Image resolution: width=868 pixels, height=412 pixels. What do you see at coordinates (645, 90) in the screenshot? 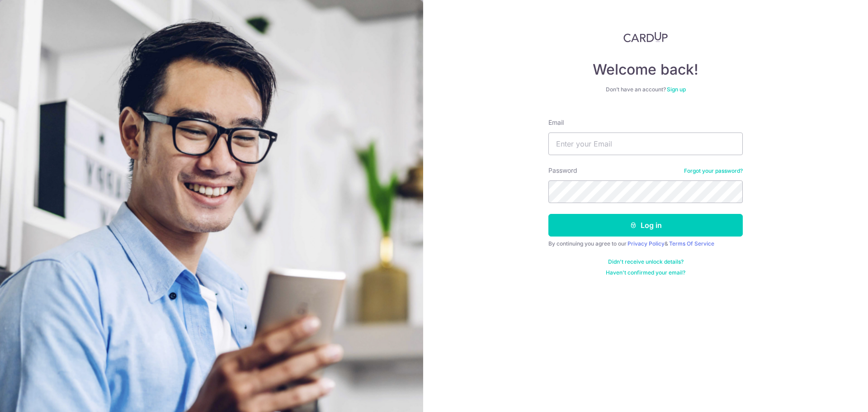
I see `div: Don’t have an account?` at bounding box center [645, 90].